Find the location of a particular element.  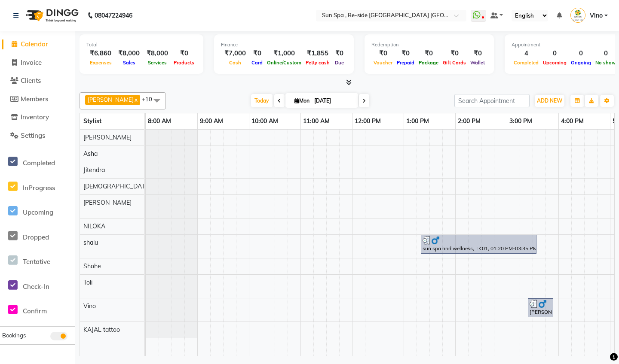

a: 9:00 AM is located at coordinates (211, 121).